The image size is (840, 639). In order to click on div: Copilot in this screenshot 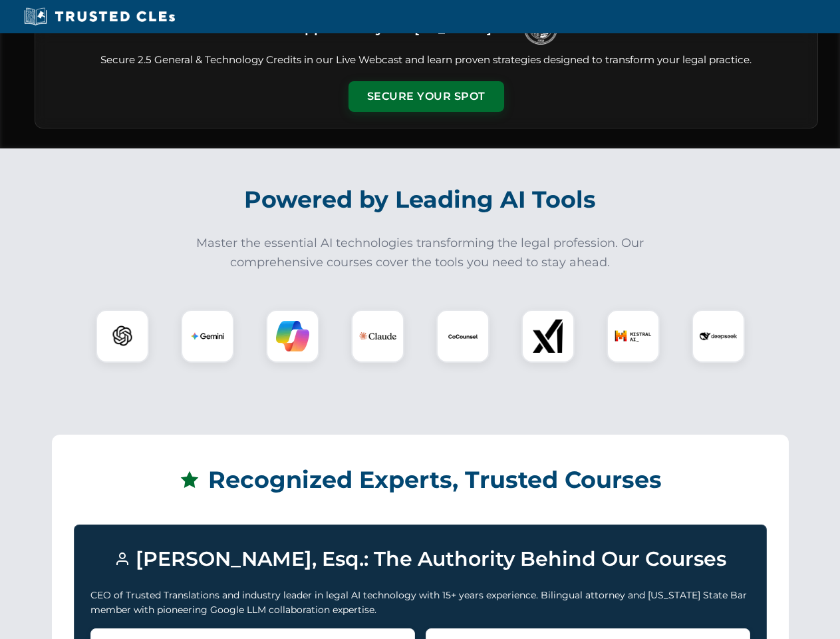, I will do `click(293, 336)`.